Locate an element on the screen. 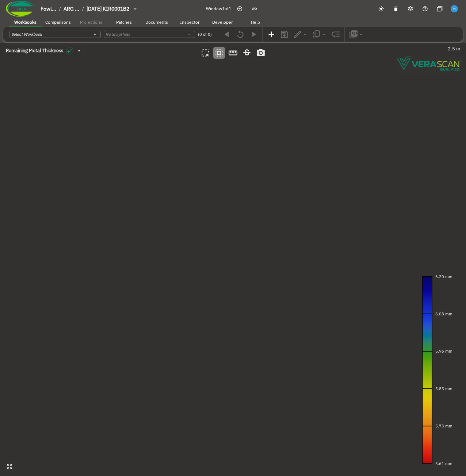 The image size is (466, 476). span: Remaining Metal Thickness is located at coordinates (35, 51).